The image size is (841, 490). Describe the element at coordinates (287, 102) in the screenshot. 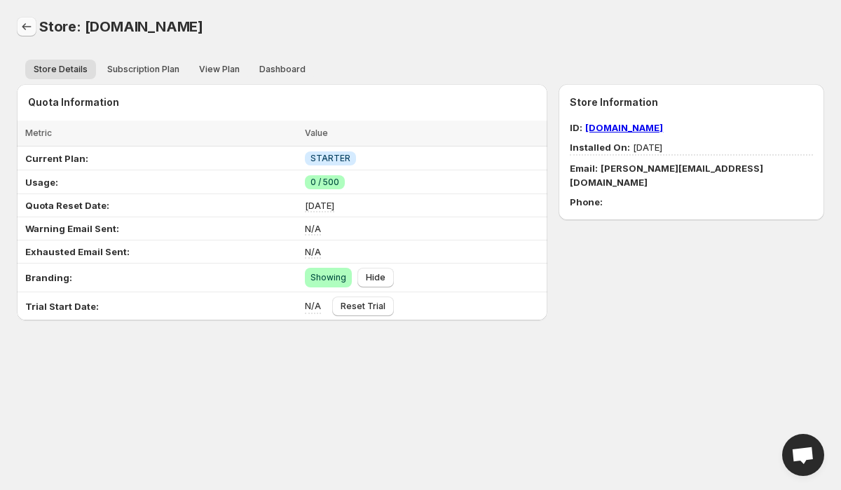

I see `h3: Quota Information` at that location.